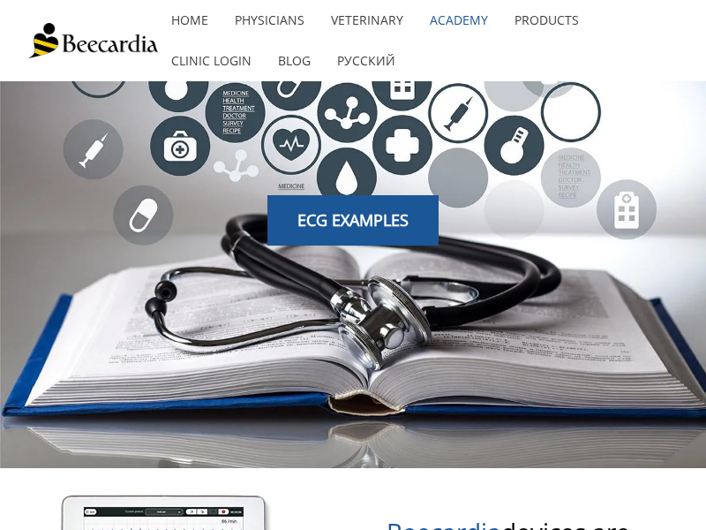 This screenshot has width=706, height=530. What do you see at coordinates (353, 220) in the screenshot?
I see `span: ECG EXAMPLES` at bounding box center [353, 220].